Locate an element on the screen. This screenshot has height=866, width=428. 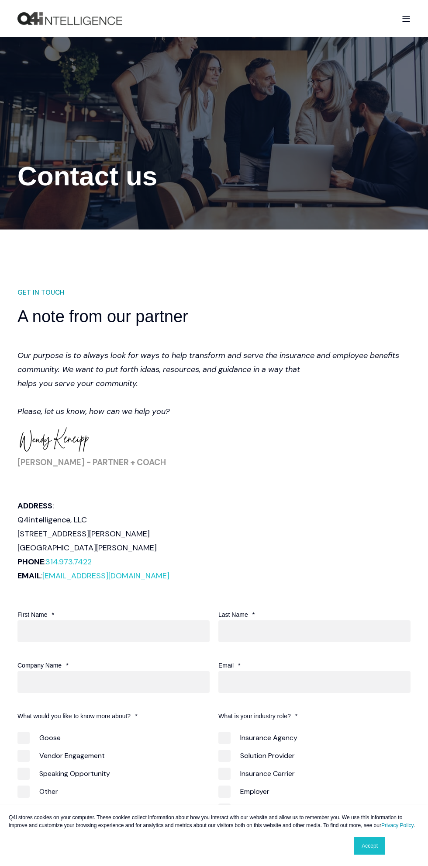
span: Insurance Carrier is located at coordinates (257, 773).